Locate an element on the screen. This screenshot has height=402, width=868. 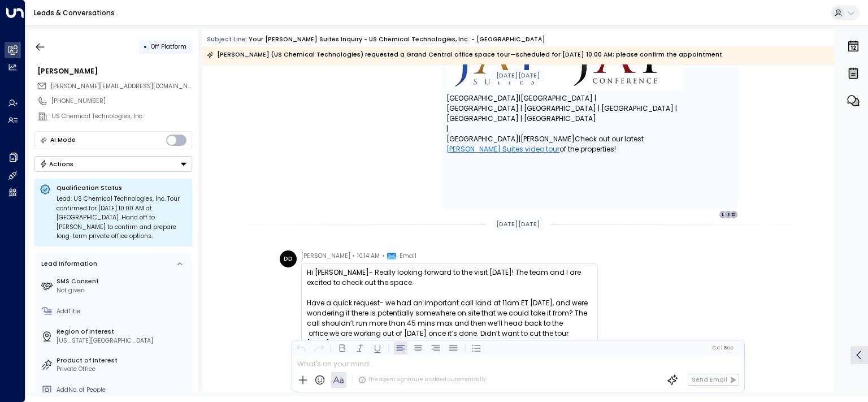
span: Cc Bcc is located at coordinates (723, 347).